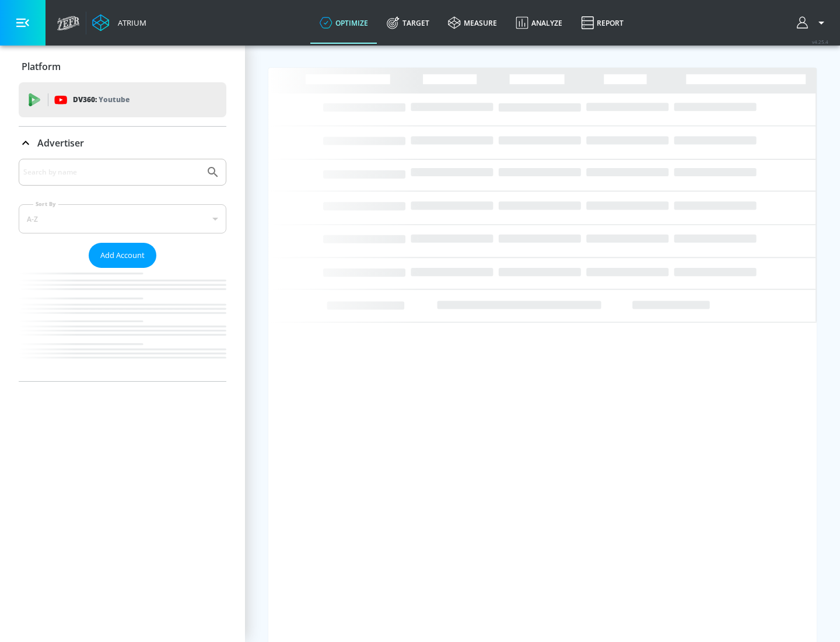  I want to click on p: Platform, so click(40, 67).